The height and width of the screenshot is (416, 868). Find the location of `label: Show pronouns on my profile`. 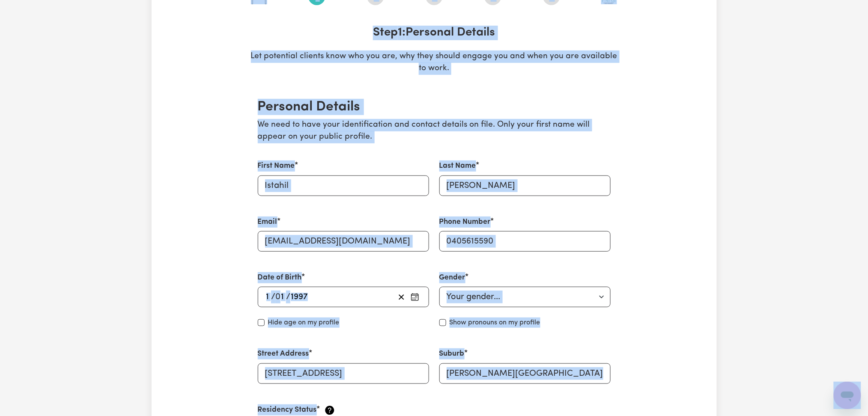

label: Show pronouns on my profile is located at coordinates (495, 323).